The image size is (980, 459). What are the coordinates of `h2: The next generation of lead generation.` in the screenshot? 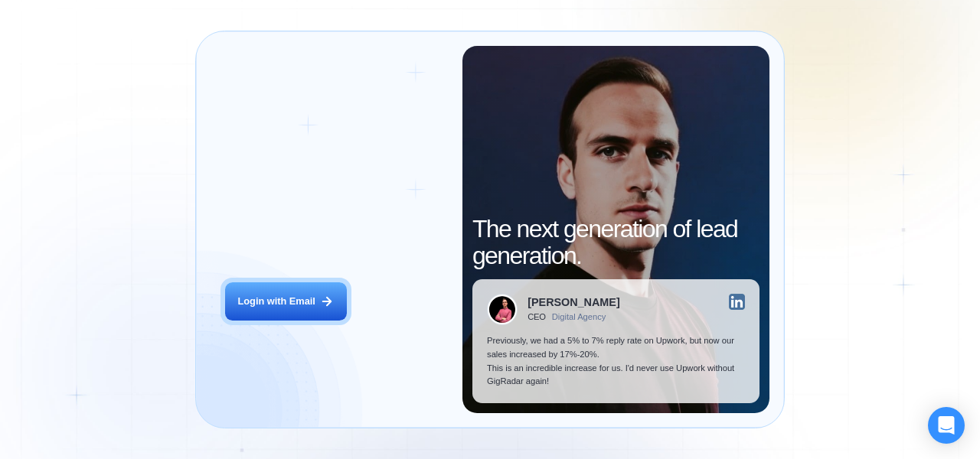 It's located at (615, 243).